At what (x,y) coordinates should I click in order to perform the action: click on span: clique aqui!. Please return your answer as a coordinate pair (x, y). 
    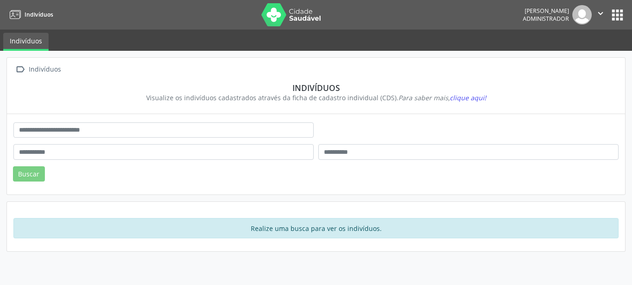
    Looking at the image, I should click on (468, 98).